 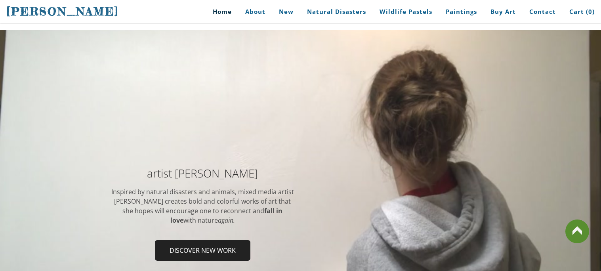 I want to click on a: Buy Art, so click(x=503, y=11).